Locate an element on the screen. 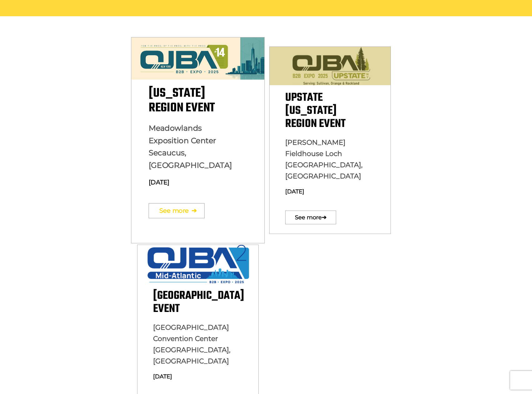  textarea: Type your message and click 'Submit' is located at coordinates (61, 141).